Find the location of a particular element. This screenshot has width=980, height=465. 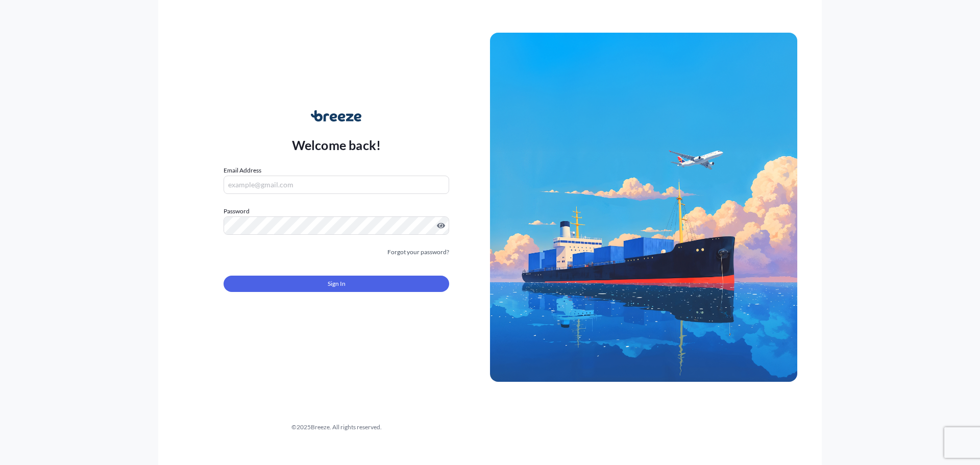

span: Sign In is located at coordinates (336, 284).